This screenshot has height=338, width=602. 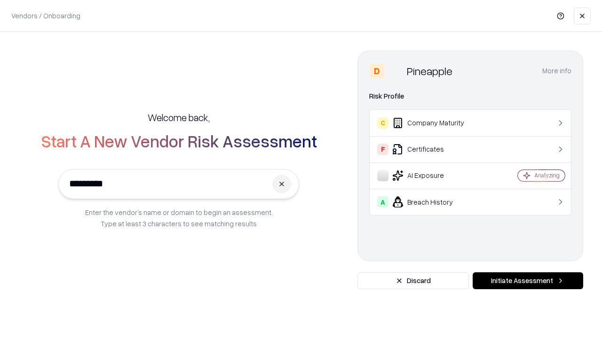 I want to click on div: Pineapple, so click(x=429, y=71).